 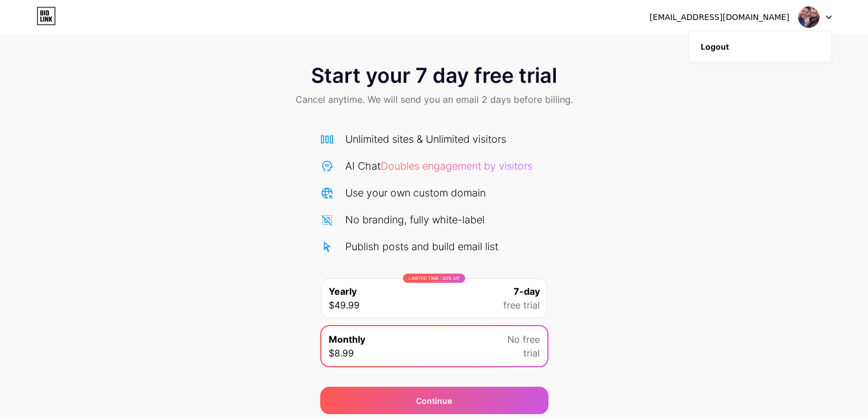 What do you see at coordinates (809, 17) in the screenshot?
I see `img: Mohamed Hossam` at bounding box center [809, 17].